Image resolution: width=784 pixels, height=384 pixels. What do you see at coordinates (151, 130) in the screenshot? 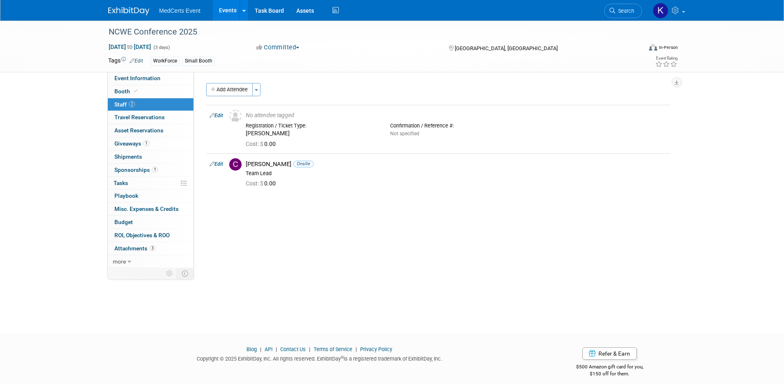
I see `a: Asset Reservations` at bounding box center [151, 130].